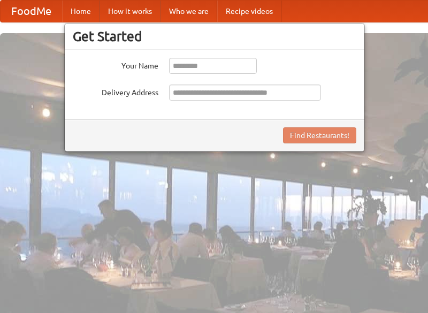 The width and height of the screenshot is (428, 313). What do you see at coordinates (81, 11) in the screenshot?
I see `a: Home` at bounding box center [81, 11].